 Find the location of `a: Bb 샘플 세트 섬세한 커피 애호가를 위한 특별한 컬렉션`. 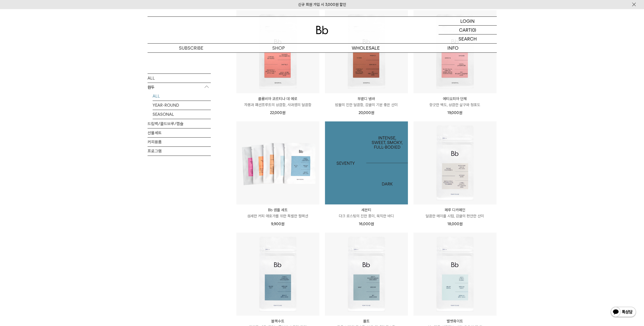

a: Bb 샘플 세트 섬세한 커피 애호가를 위한 특별한 컬렉션 is located at coordinates (278, 213).